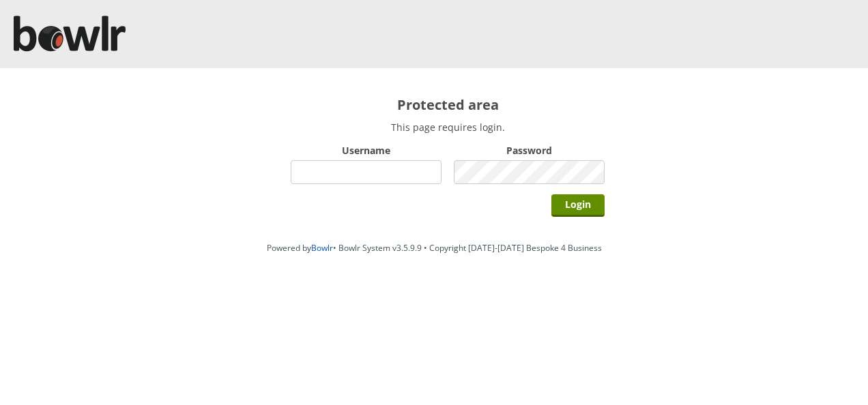 The image size is (868, 405). What do you see at coordinates (529, 150) in the screenshot?
I see `label: Password` at bounding box center [529, 150].